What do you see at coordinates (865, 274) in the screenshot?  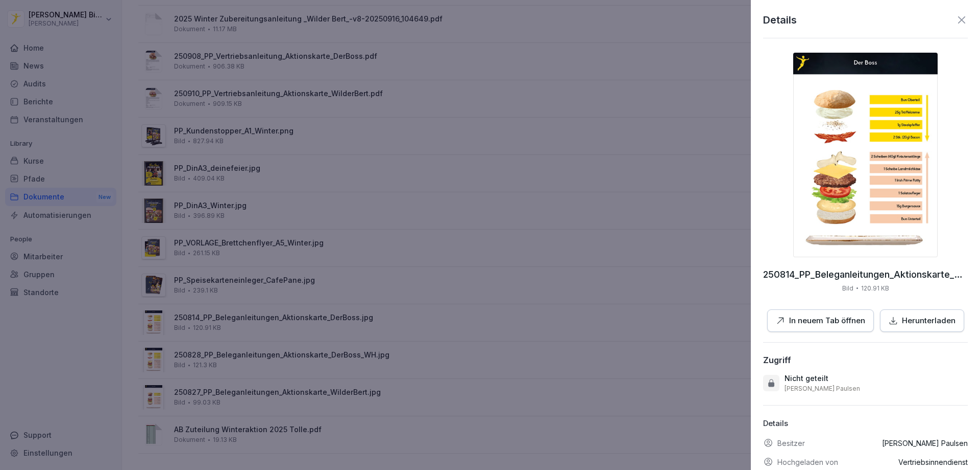 I see `p: 250814_PP_Beleganleitungen_Aktionskarte_DerBoss.jpg` at bounding box center [865, 274].